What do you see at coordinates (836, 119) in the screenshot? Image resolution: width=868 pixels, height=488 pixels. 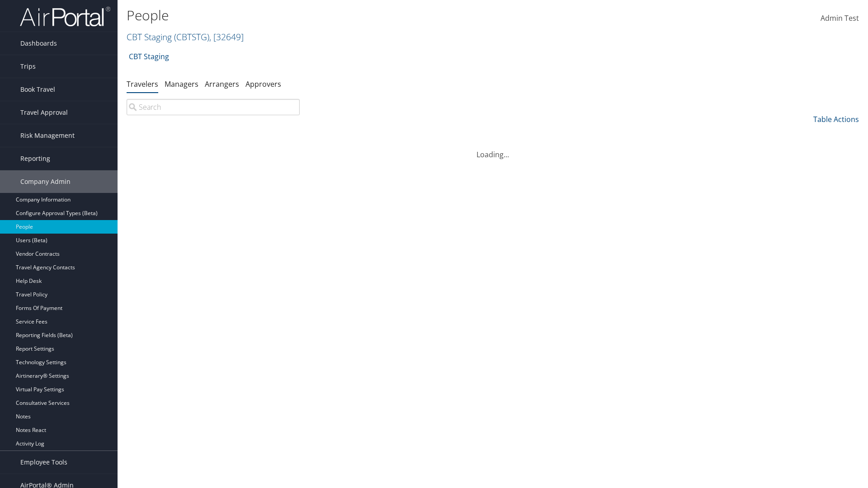 I see `a: Table Actions` at bounding box center [836, 119].